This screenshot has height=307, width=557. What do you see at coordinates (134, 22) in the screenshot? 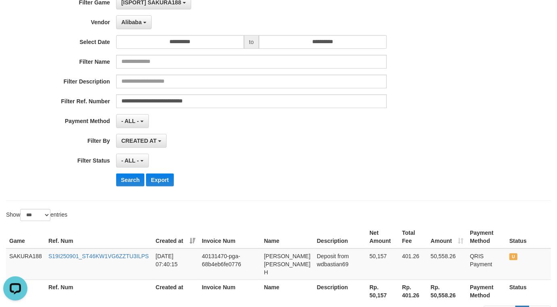
I see `button: Alibaba` at bounding box center [134, 22].